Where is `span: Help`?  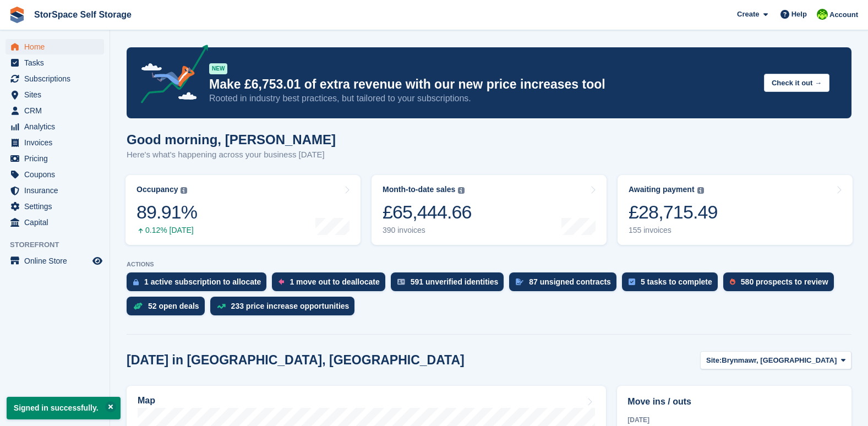
span: Help is located at coordinates (799, 14).